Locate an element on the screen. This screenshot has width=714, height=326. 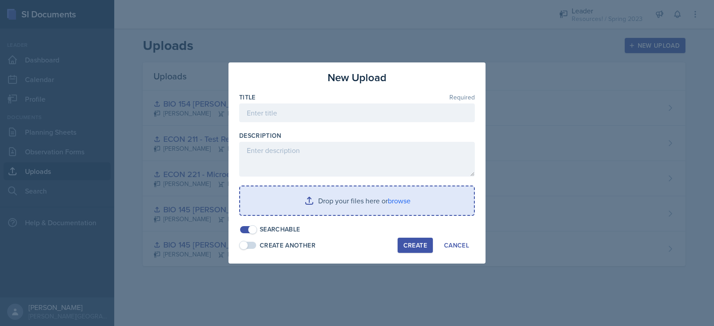
div: Create is located at coordinates (415, 245).